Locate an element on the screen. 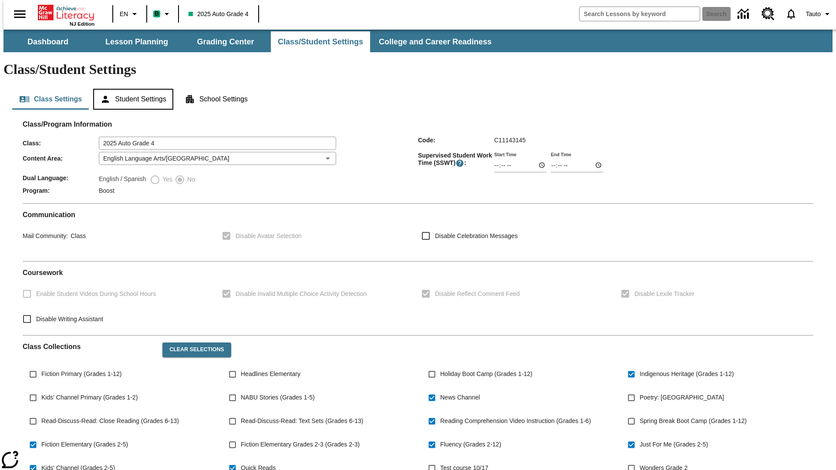 The width and height of the screenshot is (836, 470). button: Boost Class color is mint green. Change class color is located at coordinates (162, 14).